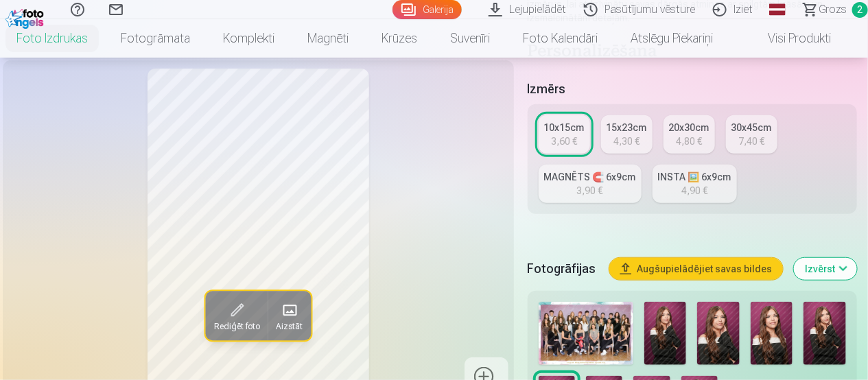 The image size is (868, 380). What do you see at coordinates (560, 38) in the screenshot?
I see `a: Foto kalendāri` at bounding box center [560, 38].